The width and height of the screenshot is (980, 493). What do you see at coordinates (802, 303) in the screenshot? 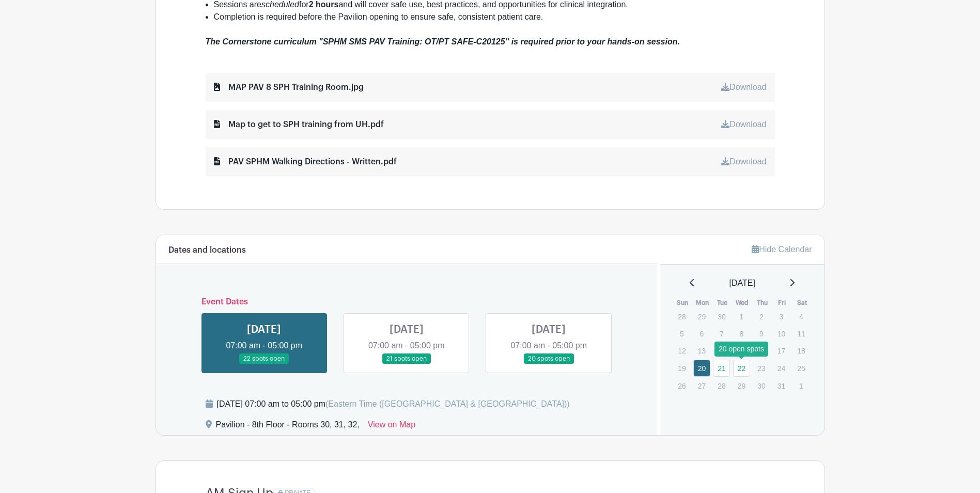
I see `th: Sat` at bounding box center [802, 303].